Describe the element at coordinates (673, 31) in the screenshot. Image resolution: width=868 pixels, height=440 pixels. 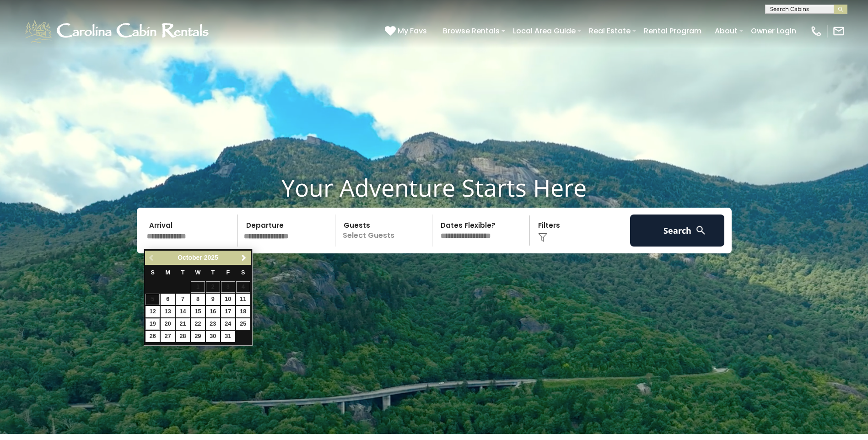
I see `a: Rental Program` at that location.